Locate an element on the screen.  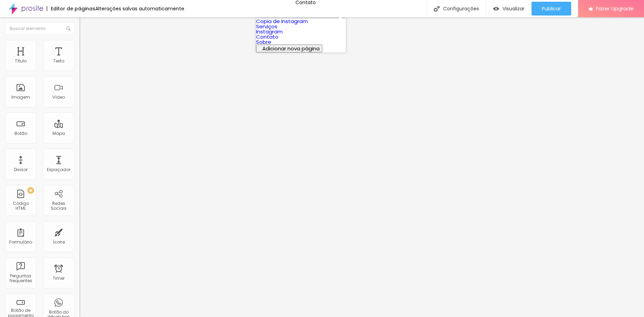
div: Título is located at coordinates (20, 61).